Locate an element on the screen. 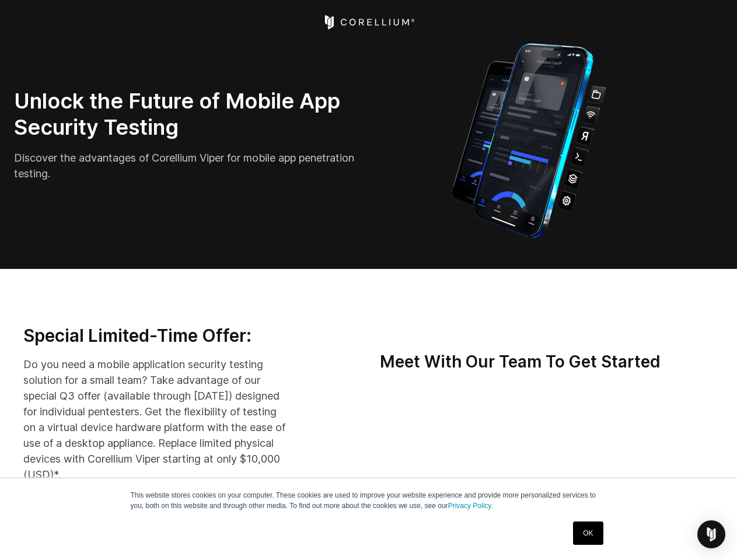 The height and width of the screenshot is (560, 737). a: OK is located at coordinates (587, 533).